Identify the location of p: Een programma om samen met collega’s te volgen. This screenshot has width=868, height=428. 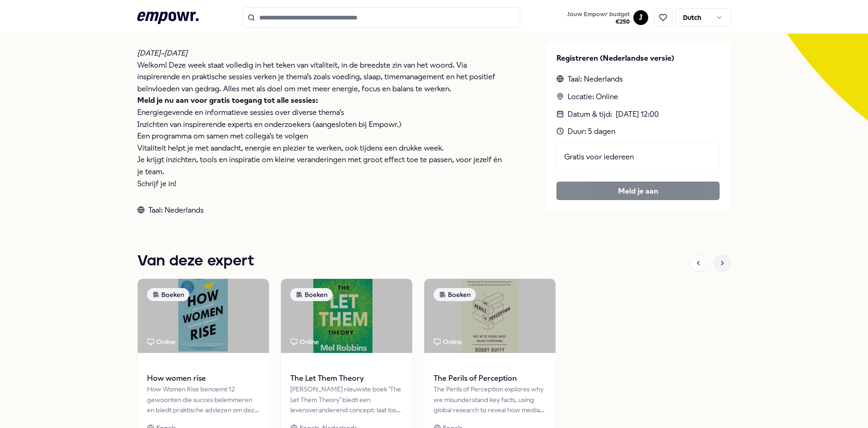
(322, 137).